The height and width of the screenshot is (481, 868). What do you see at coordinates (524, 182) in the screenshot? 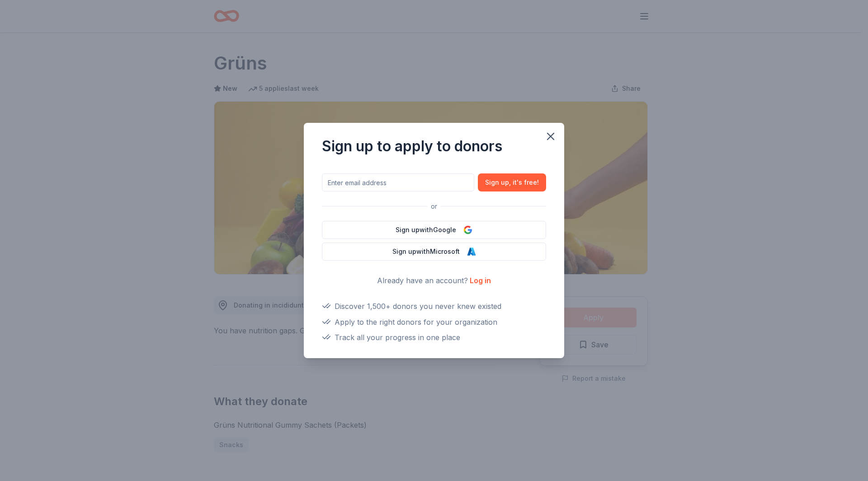
I see `span: , it ' s free!` at bounding box center [524, 182].